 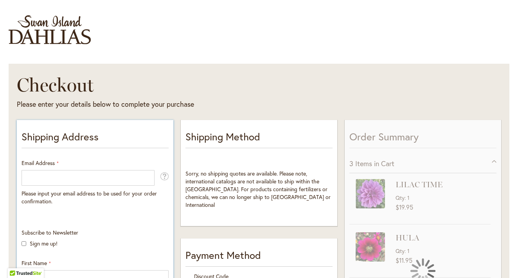 I want to click on h1: Checkout, so click(x=189, y=85).